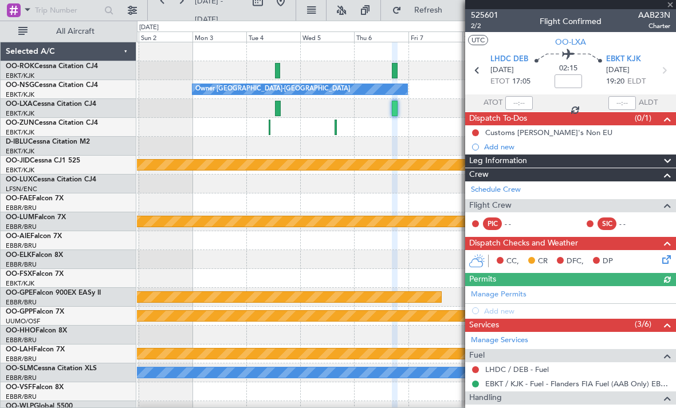 This screenshot has width=676, height=408. Describe the element at coordinates (484, 325) in the screenshot. I see `span: Services` at that location.